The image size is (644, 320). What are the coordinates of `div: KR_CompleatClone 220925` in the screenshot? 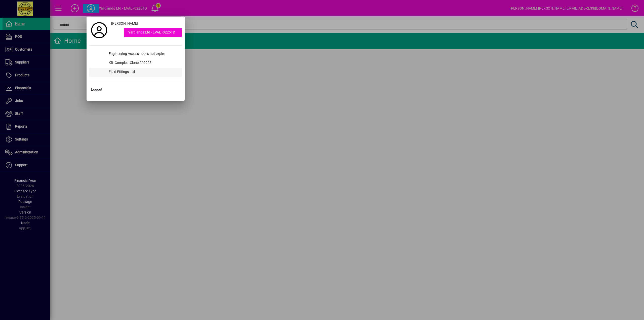 It's located at (143, 63).